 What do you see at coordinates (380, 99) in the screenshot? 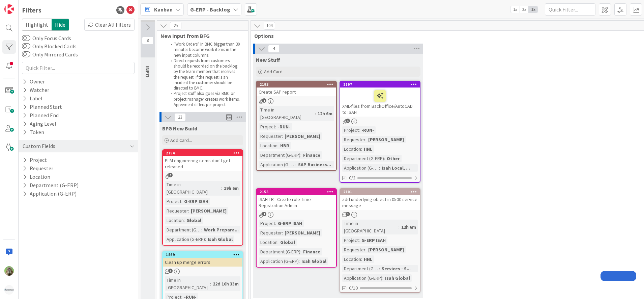
I see `div: 2197XML-files from BackOffice/AutoCAD to ISAH` at bounding box center [380, 99].